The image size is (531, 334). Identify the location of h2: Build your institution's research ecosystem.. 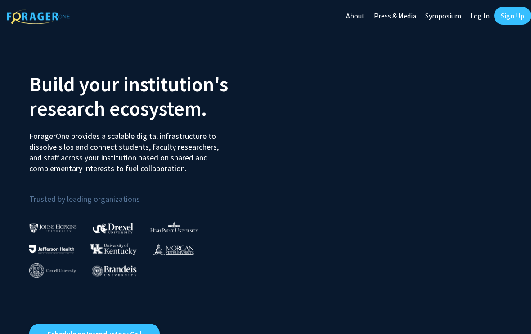
(144, 96).